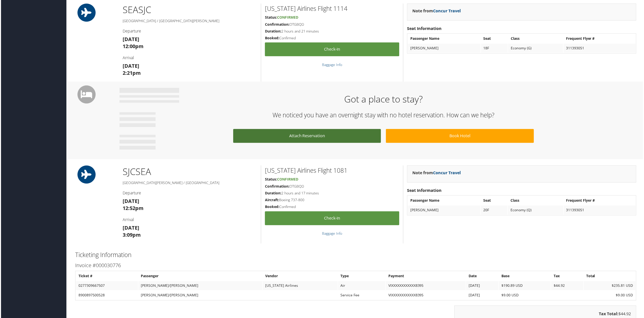 The height and width of the screenshot is (318, 644). Describe the element at coordinates (460, 137) in the screenshot. I see `a: Book Hotel` at that location.